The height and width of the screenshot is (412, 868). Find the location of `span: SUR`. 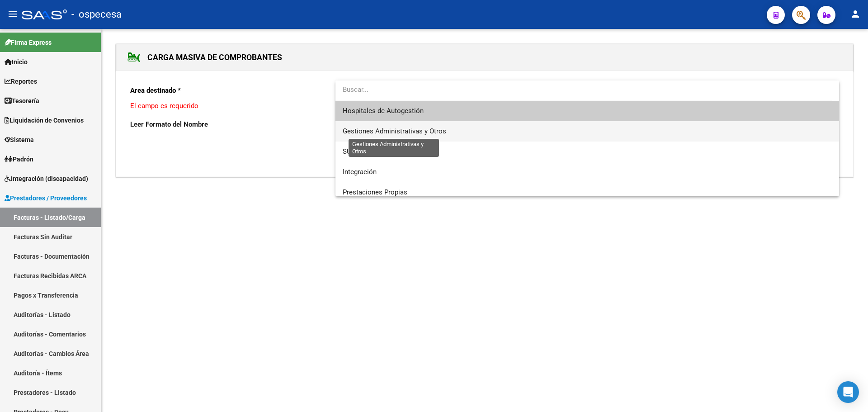

span: SUR is located at coordinates (349, 152).